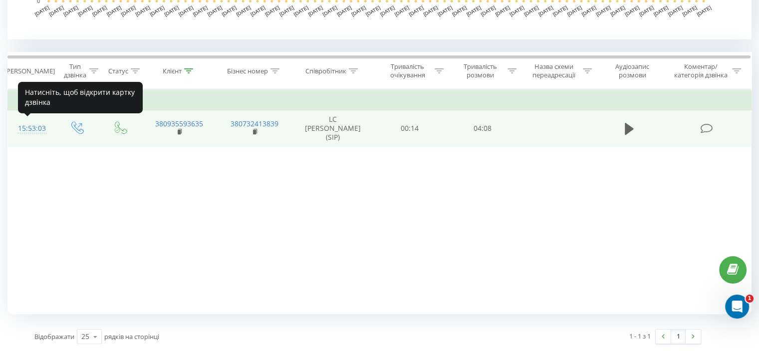 Image resolution: width=759 pixels, height=351 pixels. What do you see at coordinates (74, 71) in the screenshot?
I see `div: Тип дзвінка` at bounding box center [74, 71].